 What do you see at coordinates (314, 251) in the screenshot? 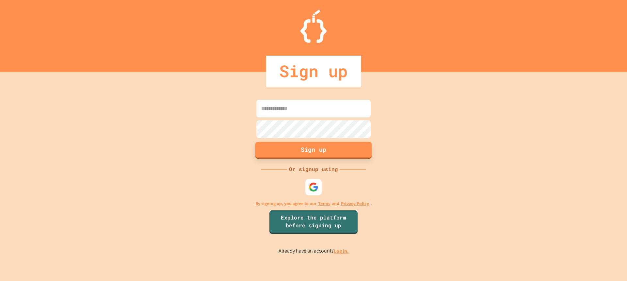
I see `p: Already have an account?` at bounding box center [314, 251].